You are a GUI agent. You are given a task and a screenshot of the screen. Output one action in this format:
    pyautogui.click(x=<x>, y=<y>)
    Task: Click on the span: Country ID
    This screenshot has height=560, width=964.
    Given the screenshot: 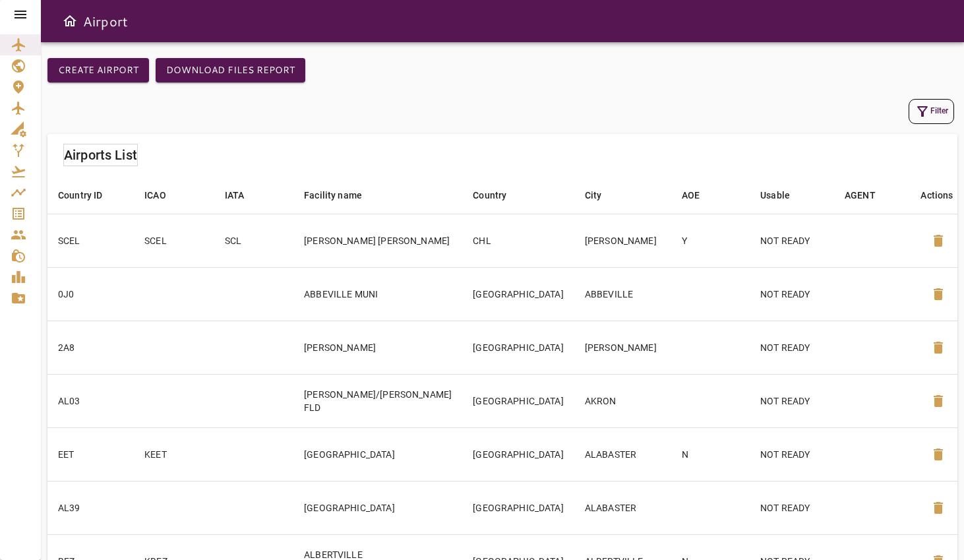 What is the action you would take?
    pyautogui.click(x=89, y=195)
    